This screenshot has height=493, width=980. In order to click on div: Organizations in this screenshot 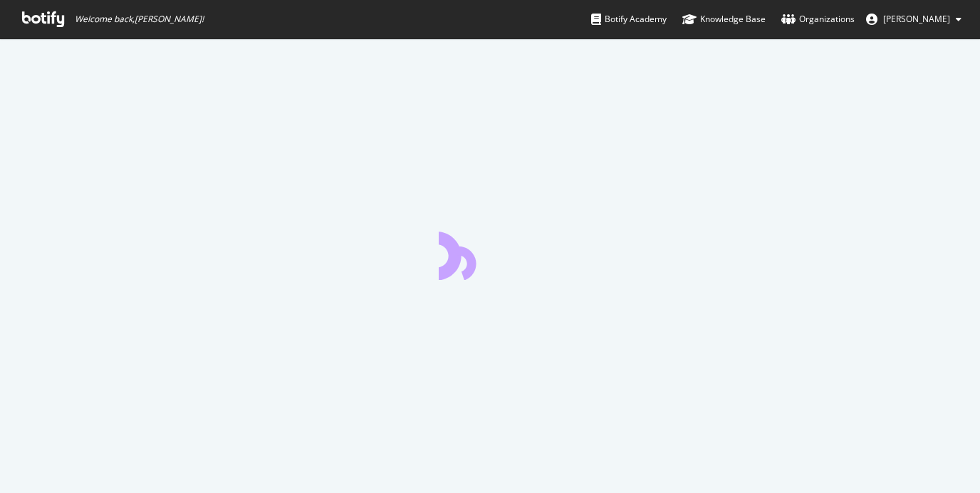, I will do `click(818, 20)`.